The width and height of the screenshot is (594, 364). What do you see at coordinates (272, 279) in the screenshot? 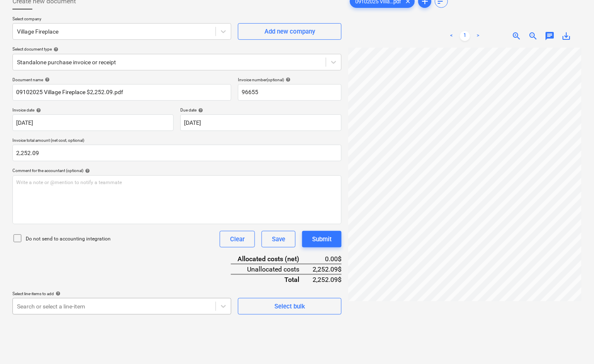
I see `div: Total` at bounding box center [272, 279].